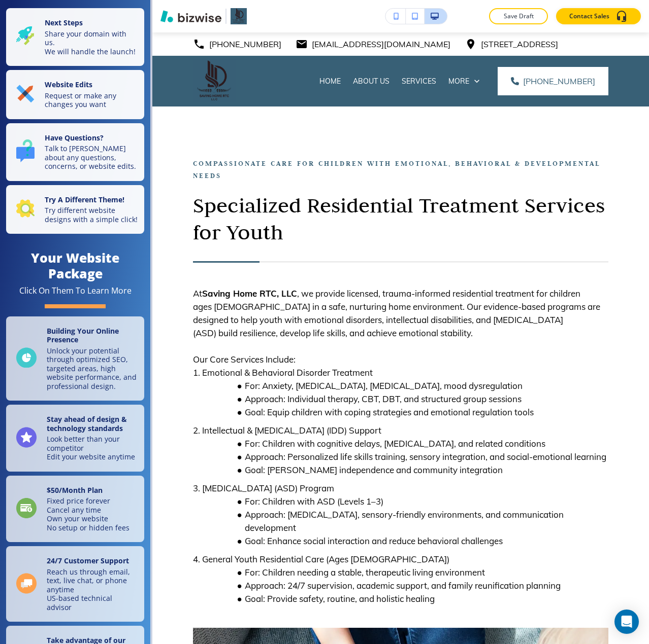 The height and width of the screenshot is (644, 649). I want to click on li: For: Children with ASD (Levels 1–3), so click(407, 502).